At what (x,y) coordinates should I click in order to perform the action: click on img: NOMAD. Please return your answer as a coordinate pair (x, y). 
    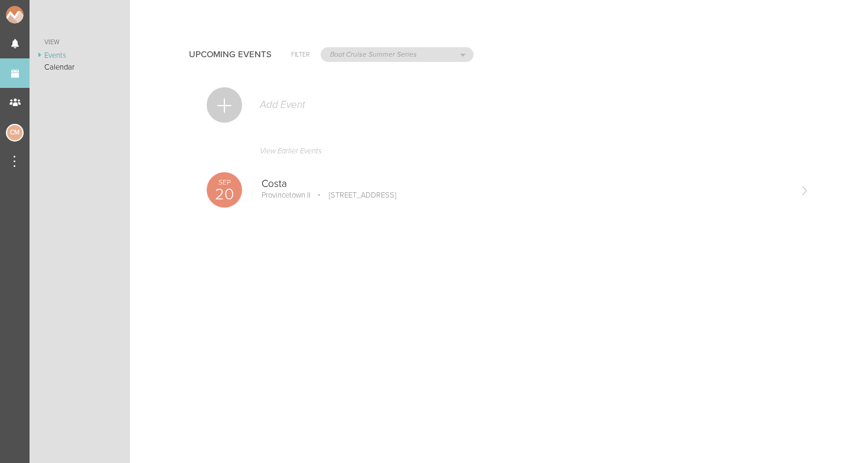
    Looking at the image, I should click on (39, 15).